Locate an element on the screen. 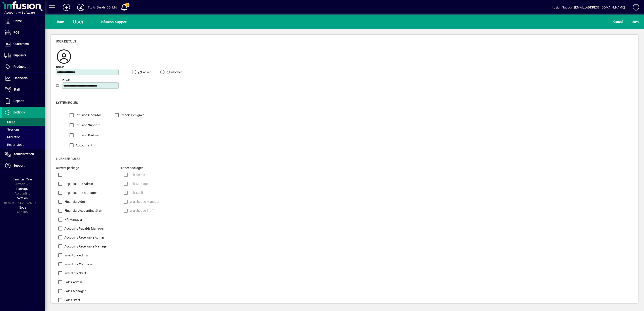 This screenshot has width=644, height=311. a: Home is located at coordinates (23, 21).